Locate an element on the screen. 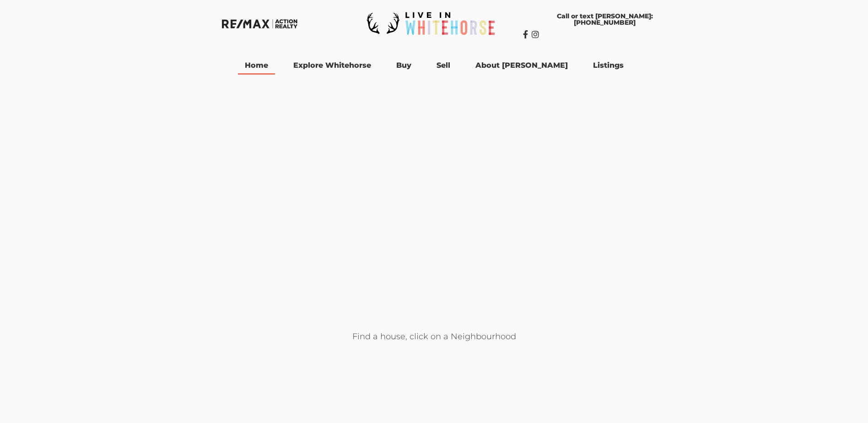 Image resolution: width=868 pixels, height=423 pixels. a: Sell is located at coordinates (444, 65).